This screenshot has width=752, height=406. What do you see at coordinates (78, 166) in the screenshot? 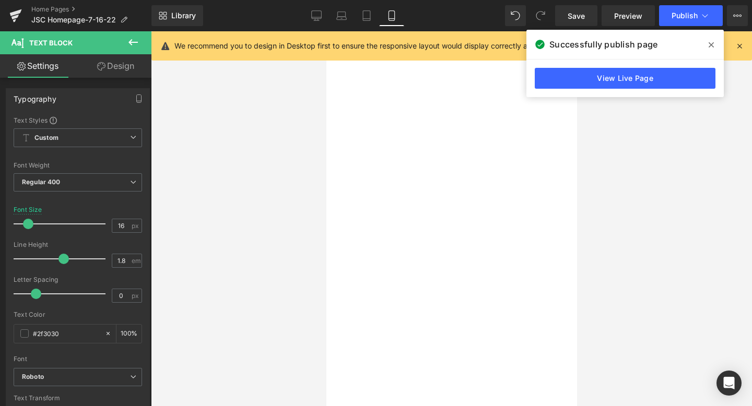
I see `div: Font Weight` at bounding box center [78, 166].